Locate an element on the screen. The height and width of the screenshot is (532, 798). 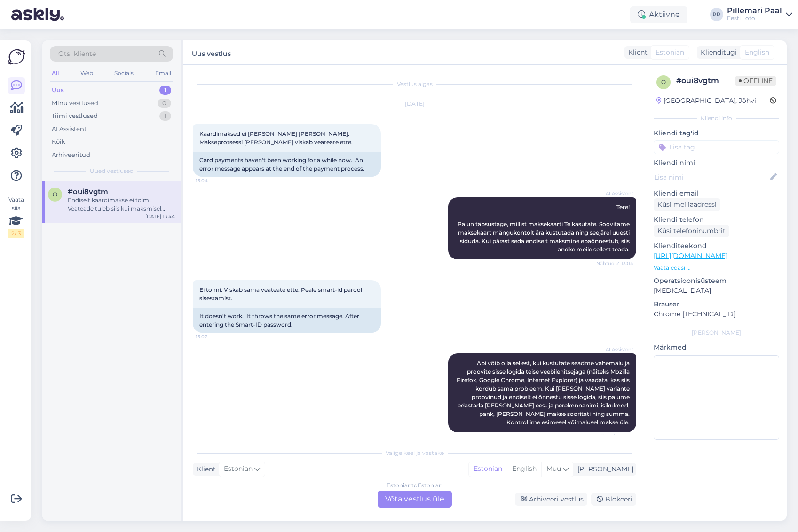
div: Kliendi info is located at coordinates (716, 119).